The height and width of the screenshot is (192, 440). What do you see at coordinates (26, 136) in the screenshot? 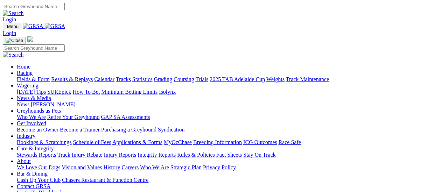
I see `a: Industry` at bounding box center [26, 136].